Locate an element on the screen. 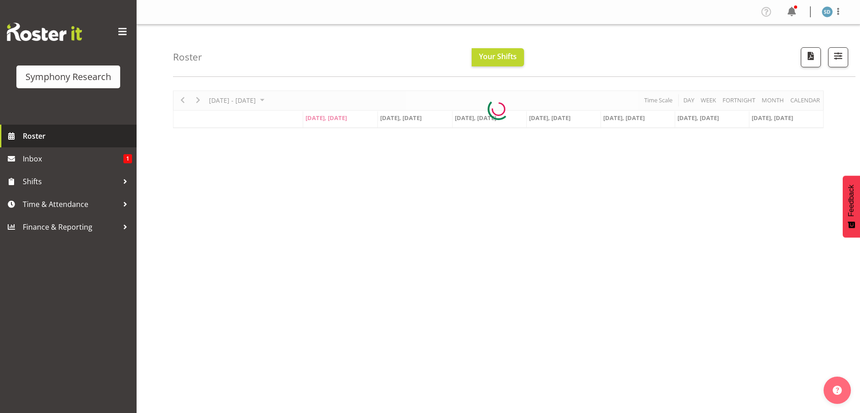  img: help-xxl-2.png is located at coordinates (837, 391).